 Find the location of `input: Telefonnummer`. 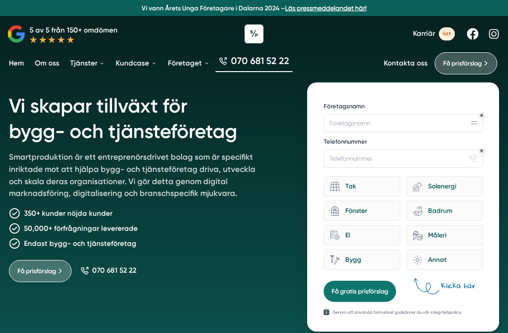

input: Telefonnummer is located at coordinates (403, 158).